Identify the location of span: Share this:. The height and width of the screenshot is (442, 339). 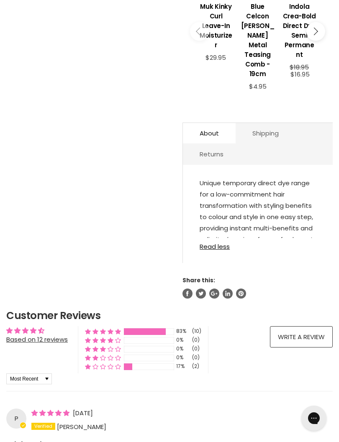
(199, 280).